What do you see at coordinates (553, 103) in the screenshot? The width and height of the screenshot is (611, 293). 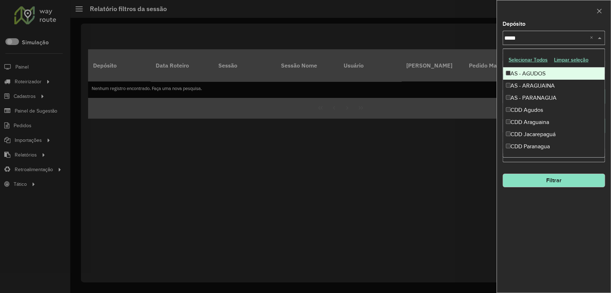 I see `ng-dropdown-panel: Options list` at bounding box center [553, 103].